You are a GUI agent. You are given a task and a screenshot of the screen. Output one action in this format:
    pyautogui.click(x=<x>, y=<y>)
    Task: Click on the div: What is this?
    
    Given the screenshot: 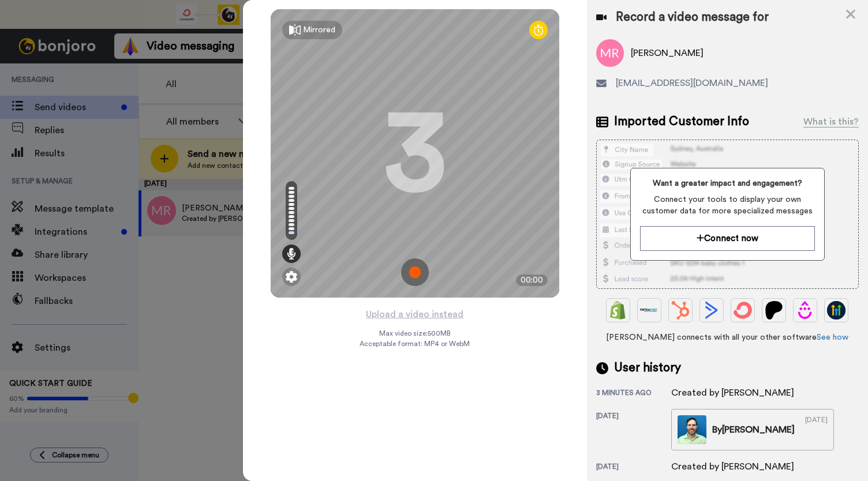 What is the action you would take?
    pyautogui.click(x=831, y=122)
    